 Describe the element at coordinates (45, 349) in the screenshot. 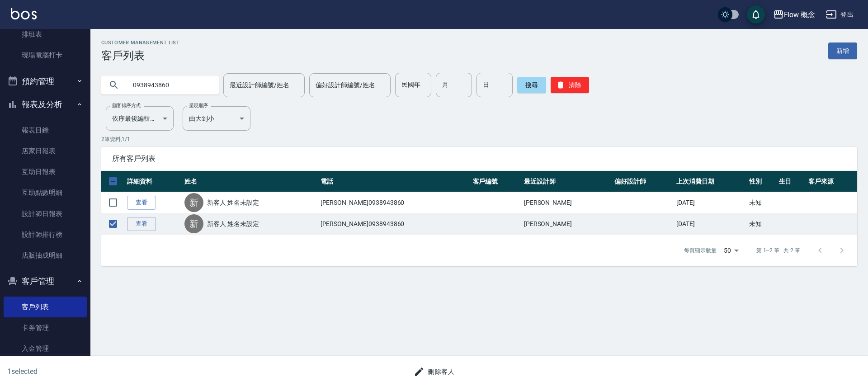

I see `a: 入金管理` at that location.